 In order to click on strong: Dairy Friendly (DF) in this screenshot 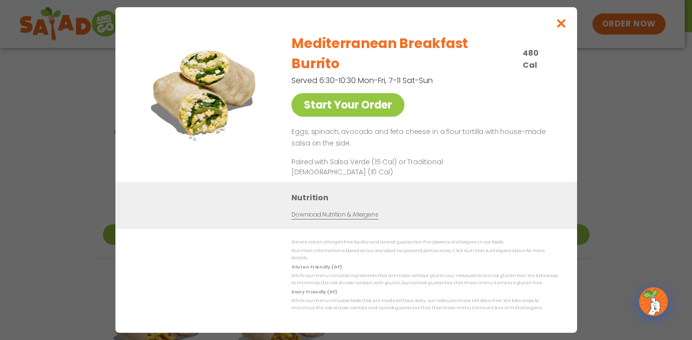, I will do `click(314, 292)`.